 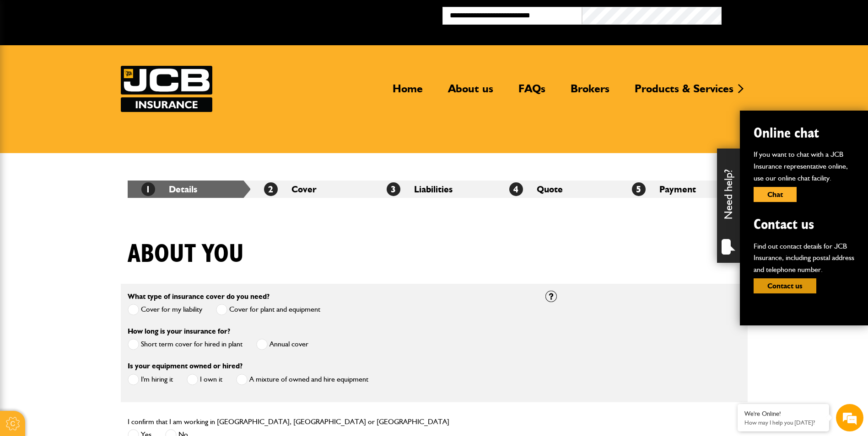 What do you see at coordinates (148, 189) in the screenshot?
I see `span: 1` at bounding box center [148, 189].